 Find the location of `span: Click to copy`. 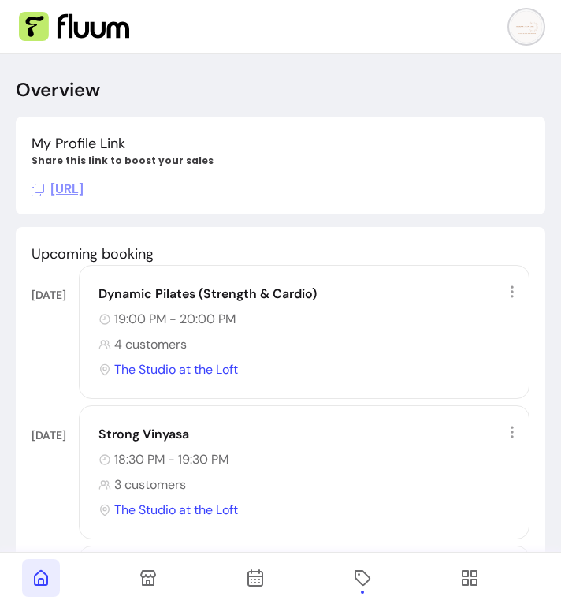

span: Click to copy is located at coordinates (58, 188).